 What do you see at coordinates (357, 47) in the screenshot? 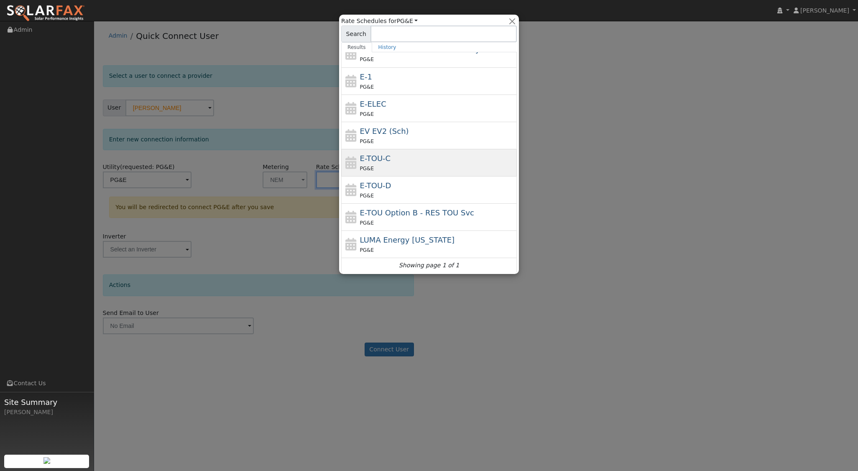
I see `a: Results` at bounding box center [357, 47].